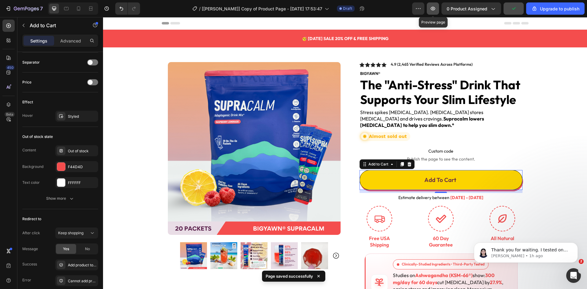 The height and width of the screenshot is (289, 587). What do you see at coordinates (19, 23) in the screenshot?
I see `img: Profile image for Alice` at bounding box center [19, 23].